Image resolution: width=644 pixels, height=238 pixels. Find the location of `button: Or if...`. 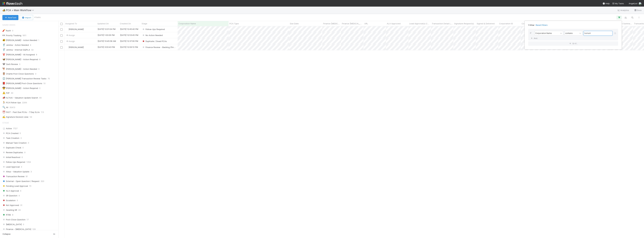

button: Or if... is located at coordinates (573, 44).